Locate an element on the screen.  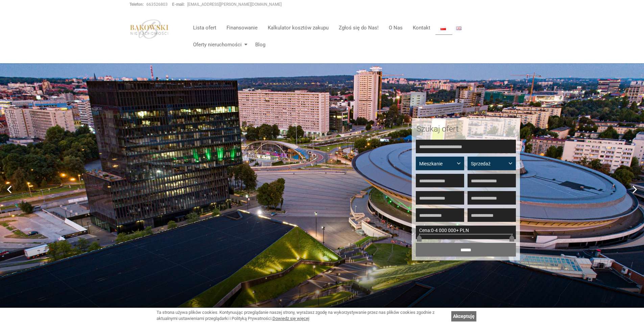
strong: Telefon: is located at coordinates (137, 4).